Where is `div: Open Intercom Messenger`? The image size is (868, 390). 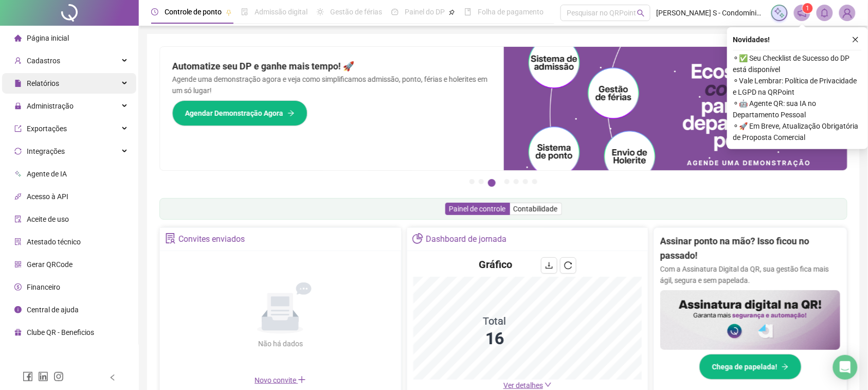
div: Open Intercom Messenger is located at coordinates (845, 367).